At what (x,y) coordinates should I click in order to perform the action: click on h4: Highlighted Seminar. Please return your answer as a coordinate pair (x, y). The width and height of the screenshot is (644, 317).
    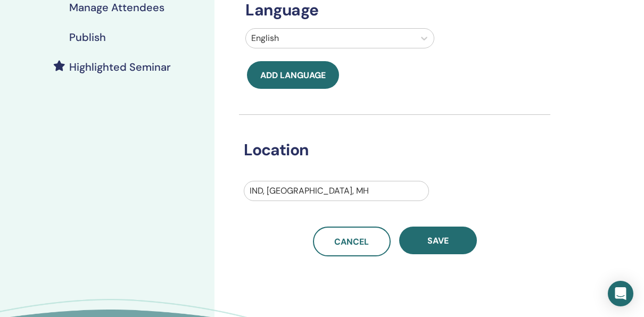
    Looking at the image, I should click on (120, 67).